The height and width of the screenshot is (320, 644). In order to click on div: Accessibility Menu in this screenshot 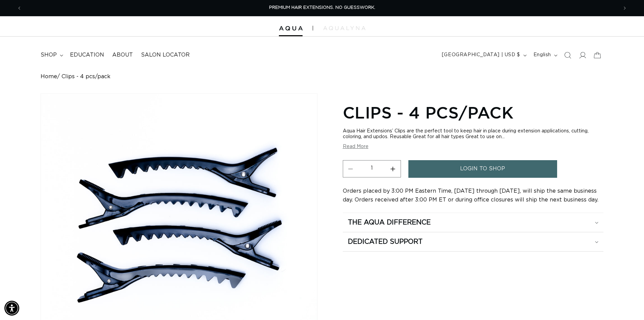, I will do `click(11, 309)`.